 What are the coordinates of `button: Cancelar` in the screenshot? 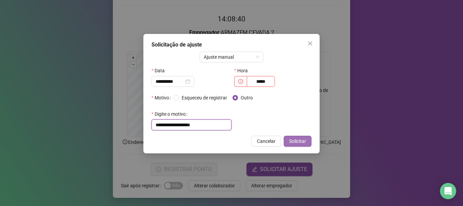 It's located at (266, 141).